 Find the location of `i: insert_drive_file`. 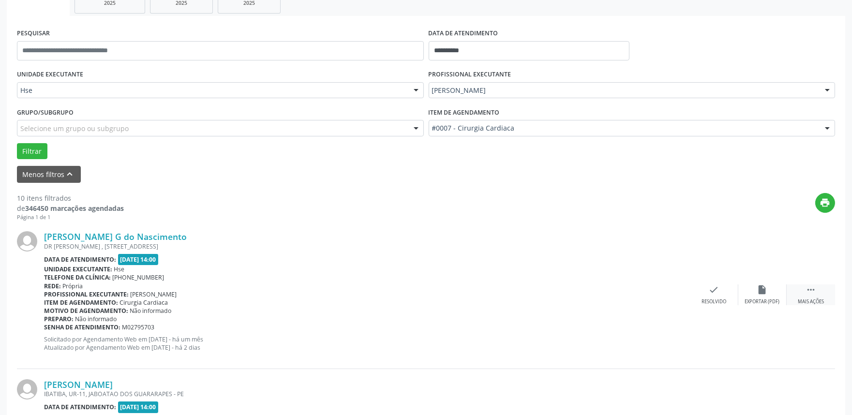

i: insert_drive_file is located at coordinates (762, 290).